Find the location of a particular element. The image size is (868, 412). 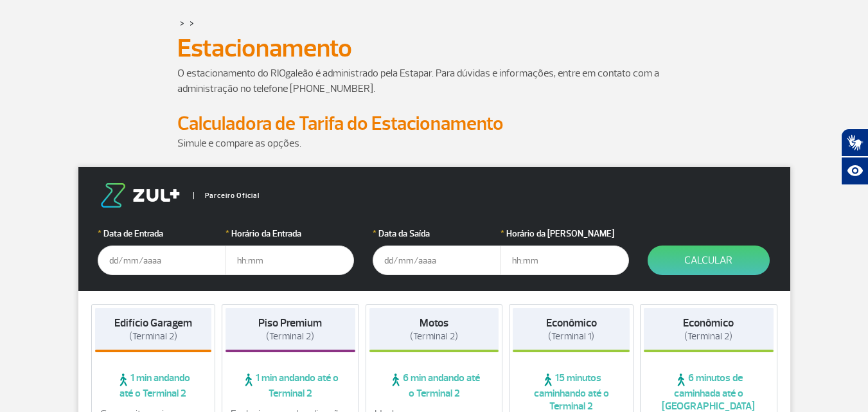

button: Abrir recursos assistivos. is located at coordinates (854, 171).